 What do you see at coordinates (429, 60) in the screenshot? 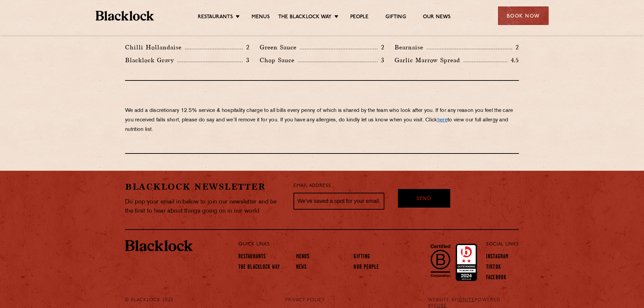
I see `p: Garlic Marrow Spread` at bounding box center [429, 60].